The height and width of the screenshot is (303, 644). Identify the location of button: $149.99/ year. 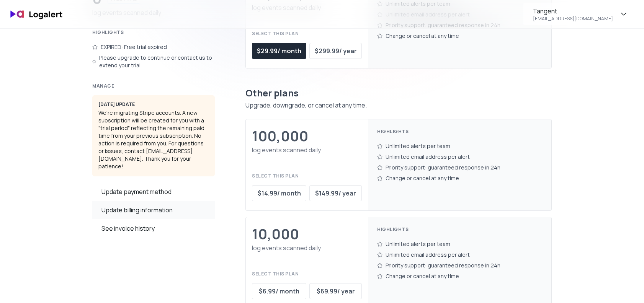
(335, 193).